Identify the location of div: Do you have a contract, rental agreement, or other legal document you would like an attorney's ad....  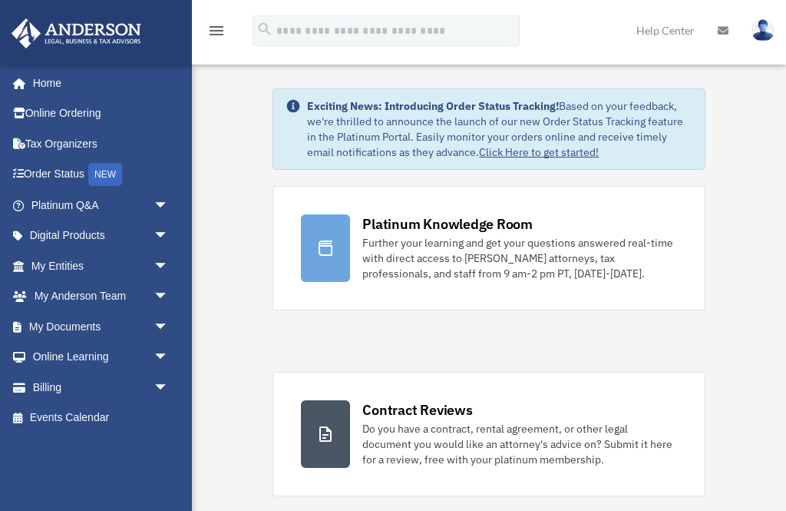
(519, 444).